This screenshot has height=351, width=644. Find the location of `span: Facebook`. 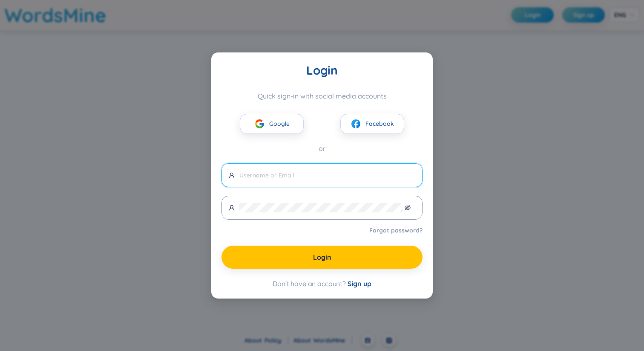

span: Facebook is located at coordinates (380, 124).